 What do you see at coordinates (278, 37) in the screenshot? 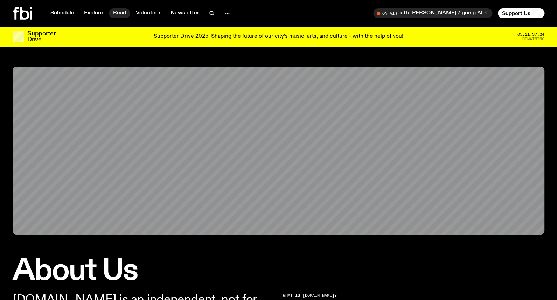
I see `p: Supporter Drive 2025: Shaping the future of our city’s music, arts, and culture - with the help o...` at bounding box center [278, 37].